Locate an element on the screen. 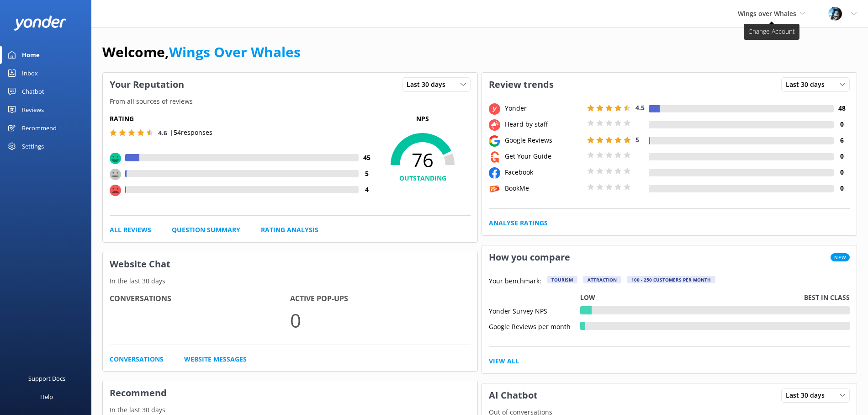 The width and height of the screenshot is (868, 415). span: Wings over Whales is located at coordinates (767, 13).